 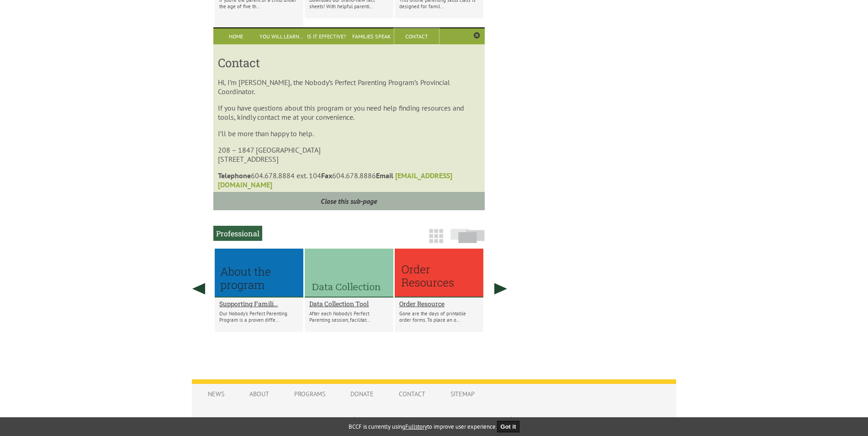 I want to click on img: grid-icon.png, so click(x=436, y=236).